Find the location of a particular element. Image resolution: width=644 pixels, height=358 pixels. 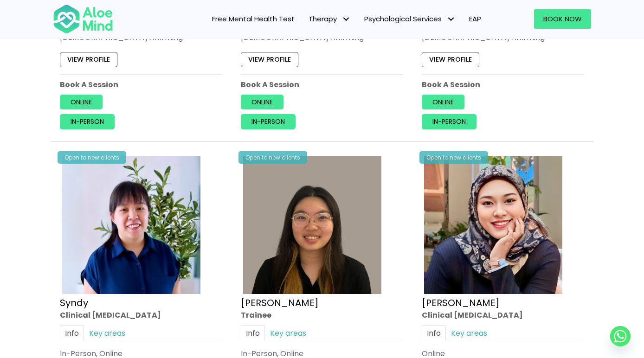

a: Free Mental Health Test is located at coordinates (253, 19).